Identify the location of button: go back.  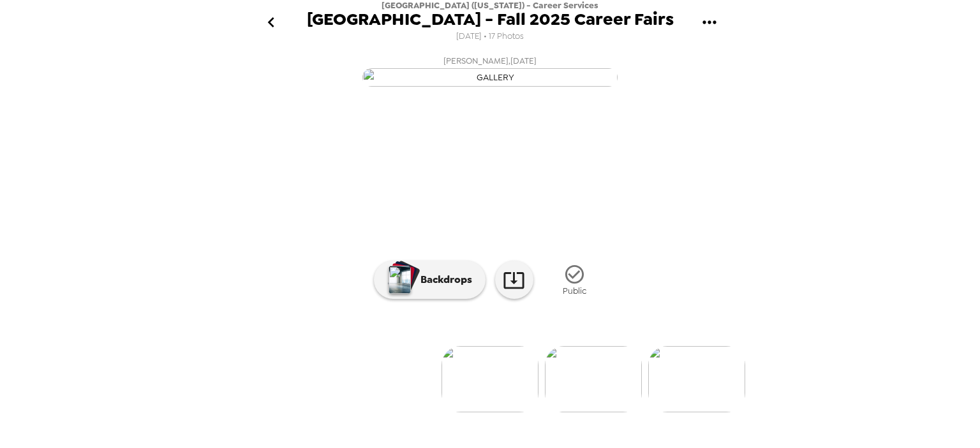
(271, 22).